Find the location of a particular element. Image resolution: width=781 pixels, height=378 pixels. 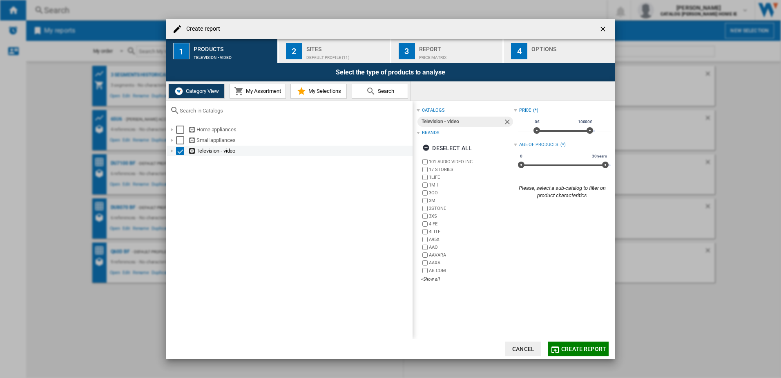

label: 1LIFE is located at coordinates (471, 177).